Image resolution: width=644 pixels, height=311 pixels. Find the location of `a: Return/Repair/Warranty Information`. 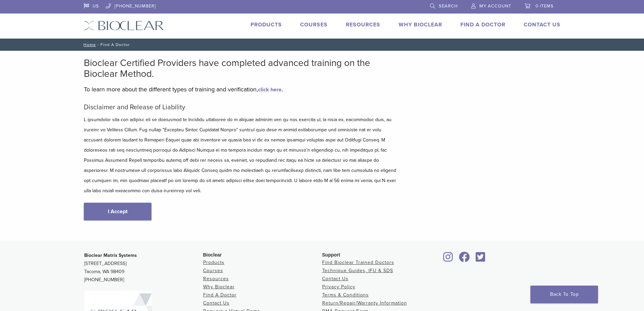

a: Return/Repair/Warranty Information is located at coordinates (365, 302).